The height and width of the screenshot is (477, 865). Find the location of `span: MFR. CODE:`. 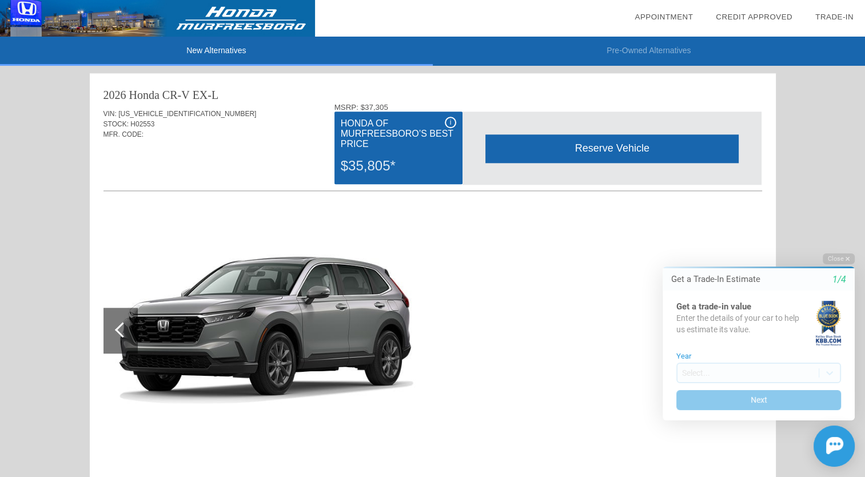

span: MFR. CODE: is located at coordinates (123, 134).